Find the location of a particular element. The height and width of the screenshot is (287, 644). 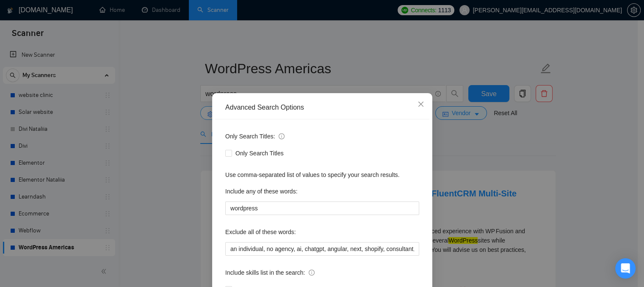

button: Close is located at coordinates (421, 104).